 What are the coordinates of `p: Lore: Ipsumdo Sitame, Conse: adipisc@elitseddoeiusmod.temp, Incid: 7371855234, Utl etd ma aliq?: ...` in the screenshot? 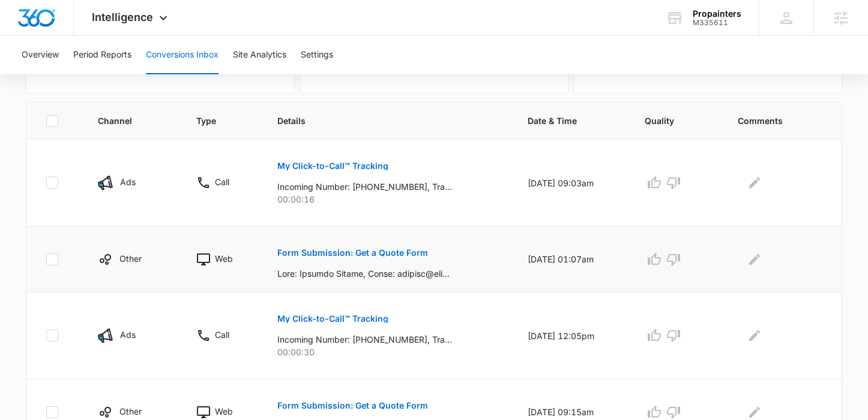 It's located at (365, 273).